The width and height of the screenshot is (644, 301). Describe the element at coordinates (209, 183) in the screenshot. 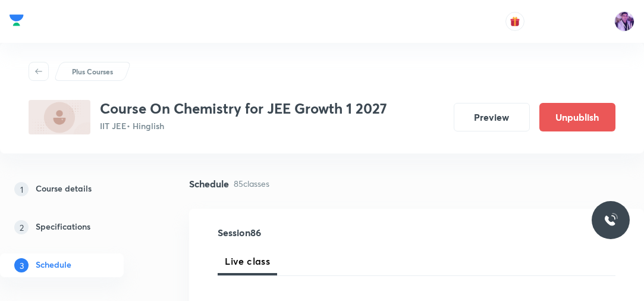

I see `h4: Schedule` at that location.